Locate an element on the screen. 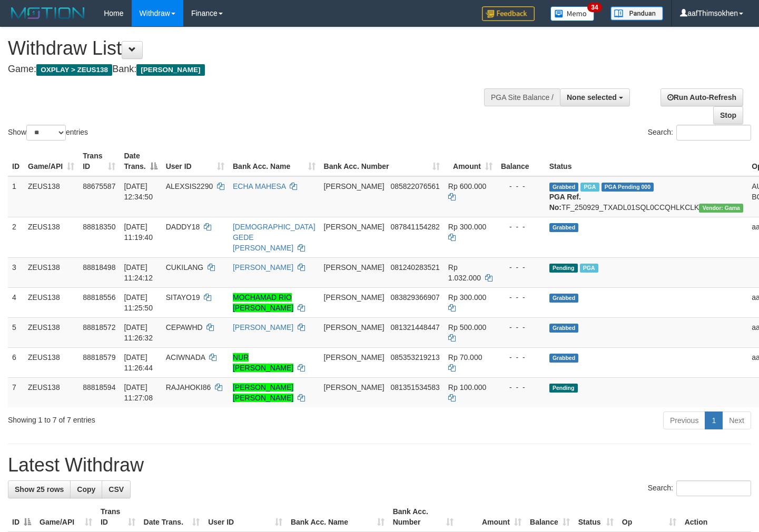 This screenshot has width=759, height=532. span: CUKILANG is located at coordinates (185, 268).